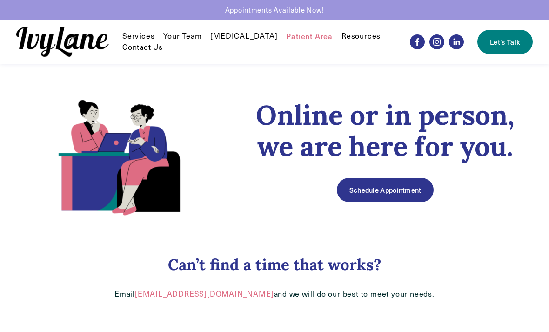 The height and width of the screenshot is (332, 549). I want to click on h3: Can’t find a time that works?, so click(274, 264).